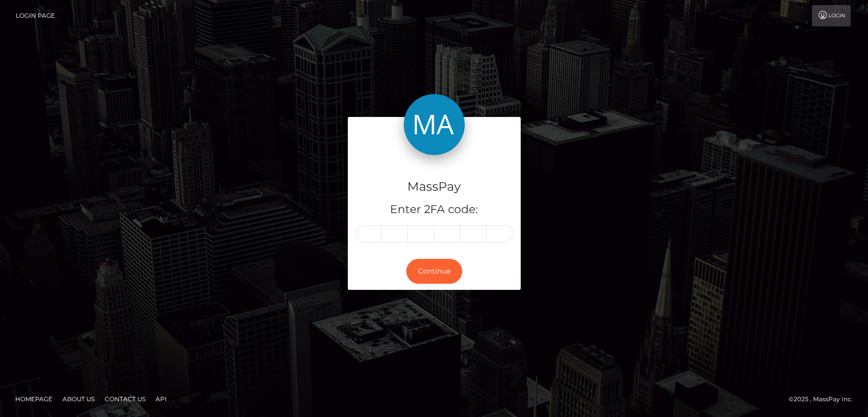 This screenshot has height=417, width=868. I want to click on h4: MassPay, so click(435, 187).